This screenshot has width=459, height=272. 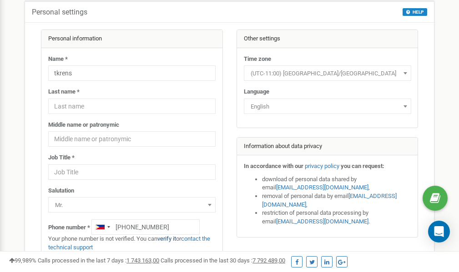 I want to click on u: 7 792 489,00, so click(x=269, y=260).